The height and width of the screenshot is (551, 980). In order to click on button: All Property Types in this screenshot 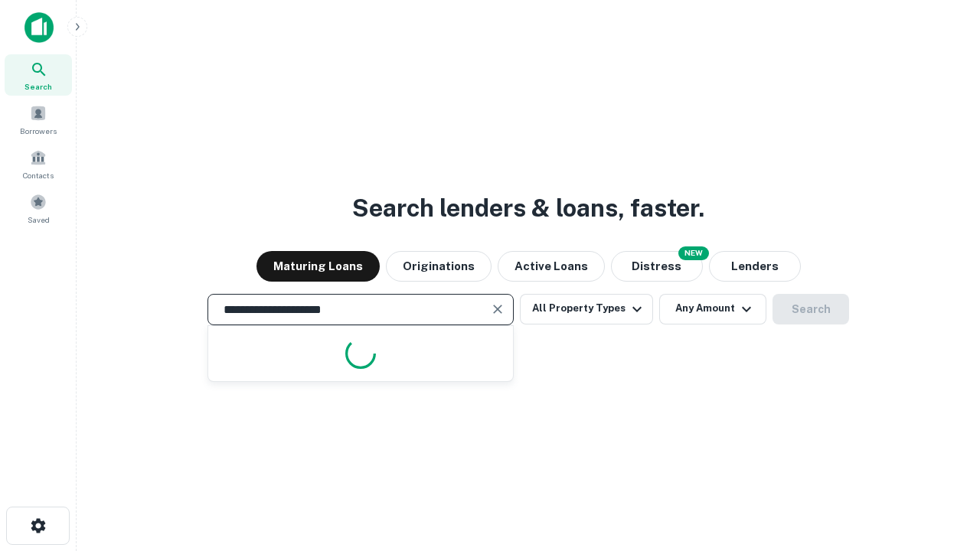, I will do `click(586, 310)`.